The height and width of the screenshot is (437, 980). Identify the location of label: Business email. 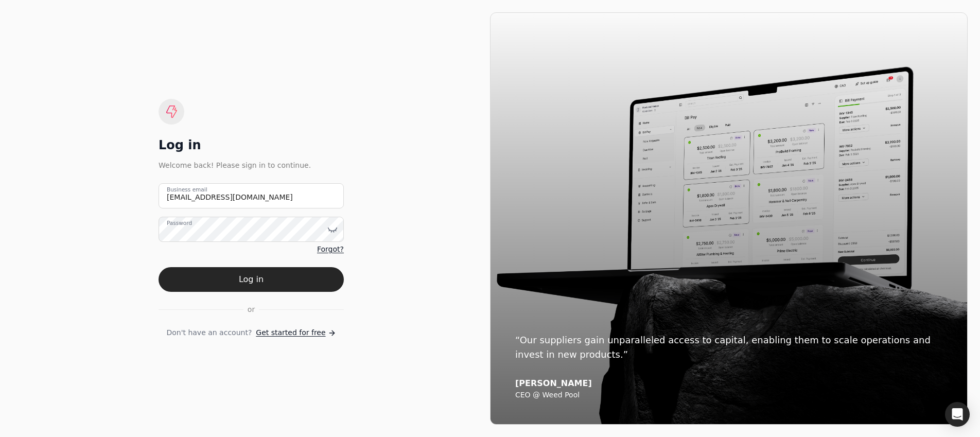
(187, 190).